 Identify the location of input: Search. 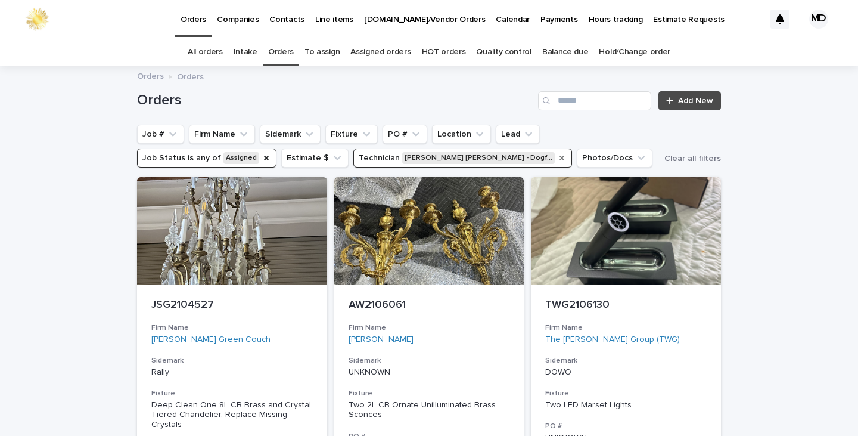
(595, 101).